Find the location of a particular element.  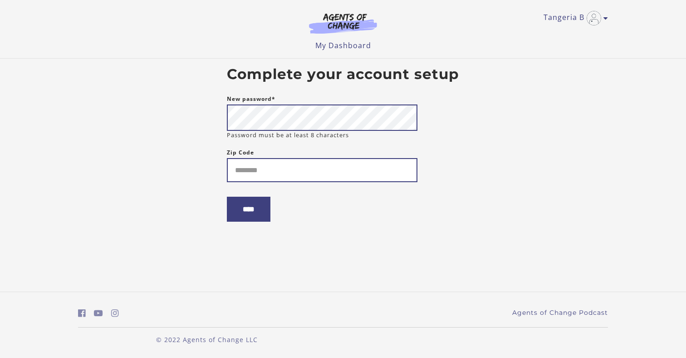

small: Password must be at least 8 characters is located at coordinates (288, 135).